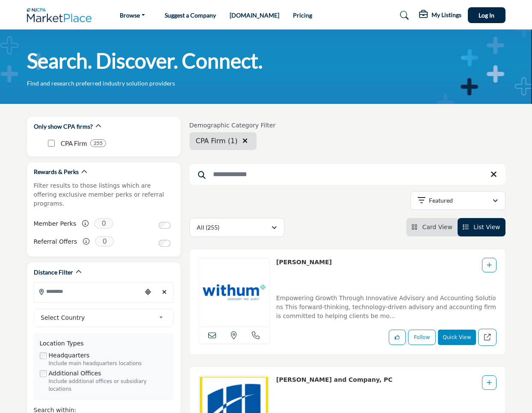 Image resolution: width=532 pixels, height=413 pixels. Describe the element at coordinates (103, 195) in the screenshot. I see `p: Filter results to those listings which are offering exclusive member perks or referral programs.` at that location.